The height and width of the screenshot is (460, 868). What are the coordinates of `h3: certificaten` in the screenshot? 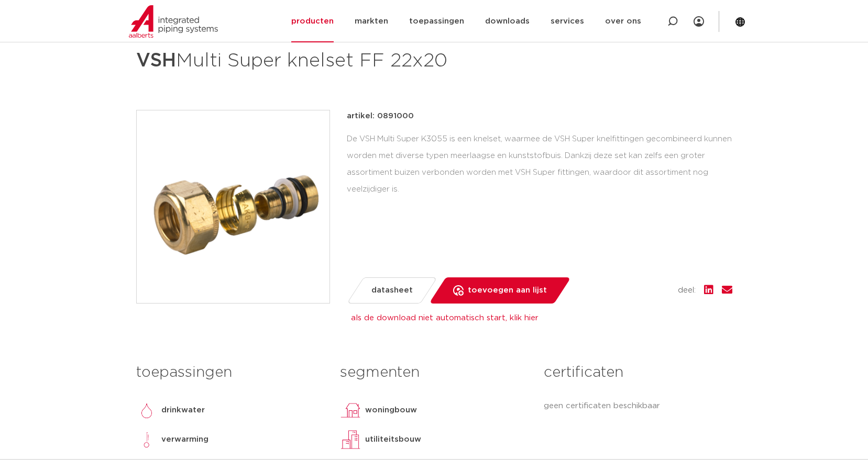 It's located at (638, 373).